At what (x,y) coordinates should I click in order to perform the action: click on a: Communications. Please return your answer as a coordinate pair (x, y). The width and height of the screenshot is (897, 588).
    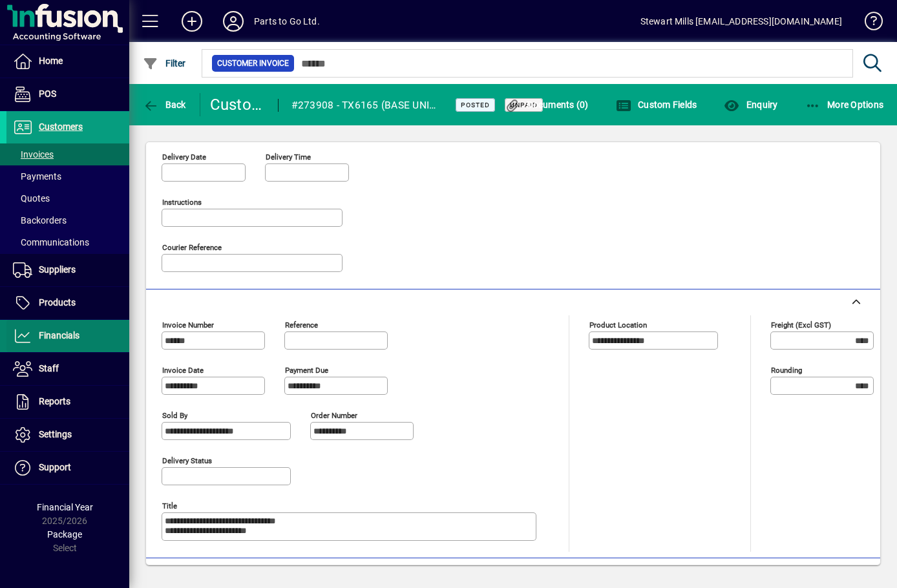
    Looking at the image, I should click on (68, 242).